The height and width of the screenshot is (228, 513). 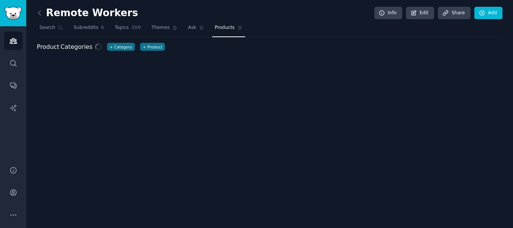 I want to click on a: Themes, so click(x=164, y=29).